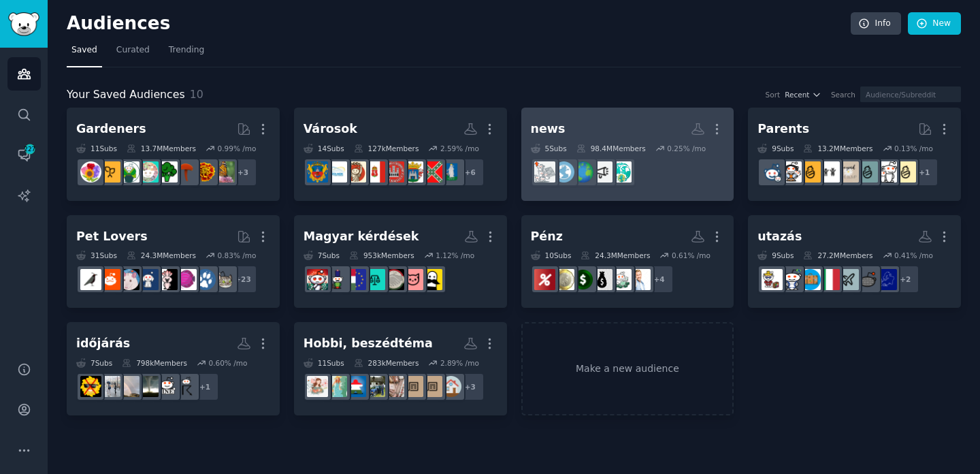  What do you see at coordinates (640, 279) in the screenshot?
I see `img: INeedMoneyNow` at bounding box center [640, 279].